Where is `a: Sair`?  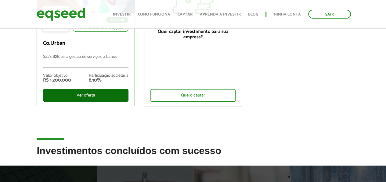
a: Sair is located at coordinates (329, 14).